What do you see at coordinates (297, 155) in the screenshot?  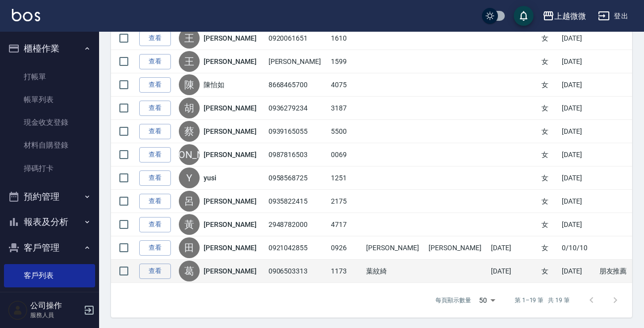 I see `td: 0987816503` at bounding box center [297, 155].